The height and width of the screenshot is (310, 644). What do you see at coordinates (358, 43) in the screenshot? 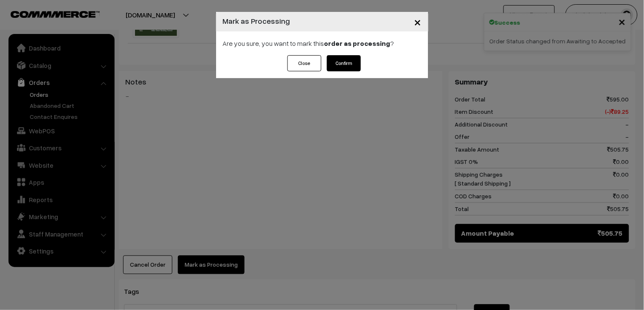
I see `strong: order as processing` at bounding box center [358, 43].